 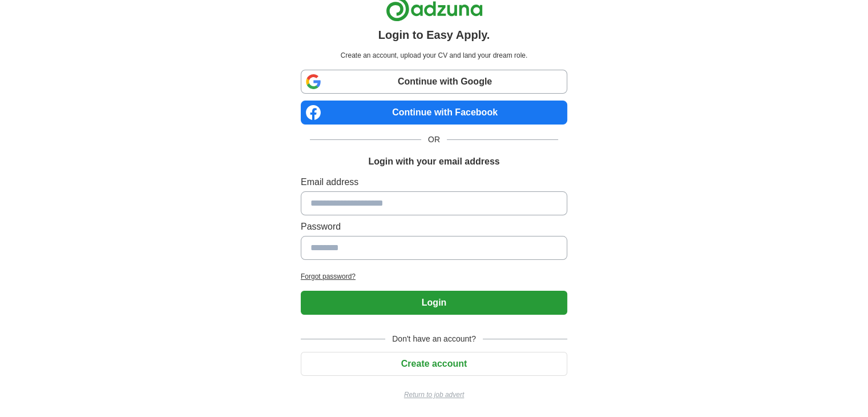 I want to click on p: Return to job advert, so click(x=434, y=395).